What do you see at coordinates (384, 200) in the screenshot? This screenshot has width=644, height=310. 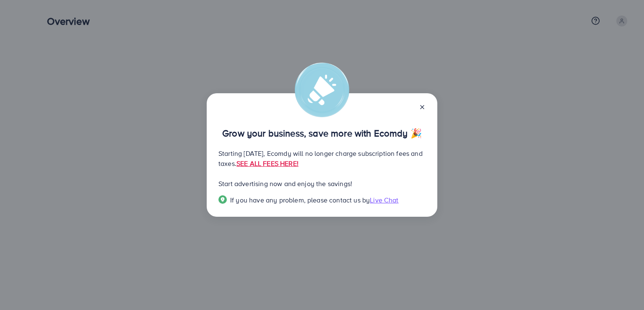 I see `span: Live Chat` at bounding box center [384, 200].